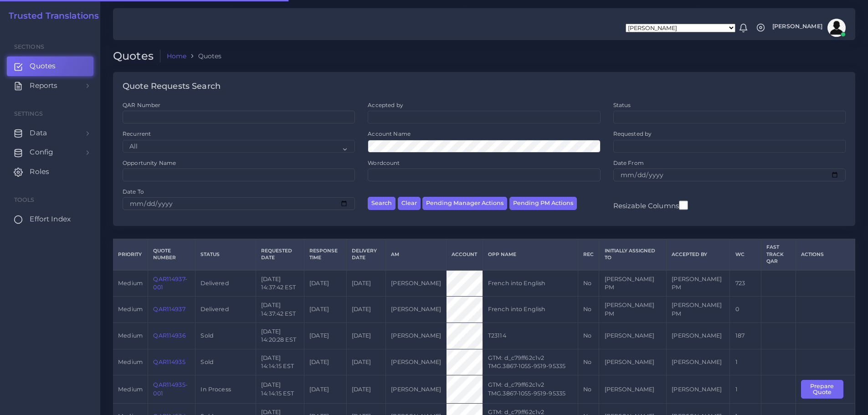  Describe the element at coordinates (50, 152) in the screenshot. I see `a: Config` at that location.